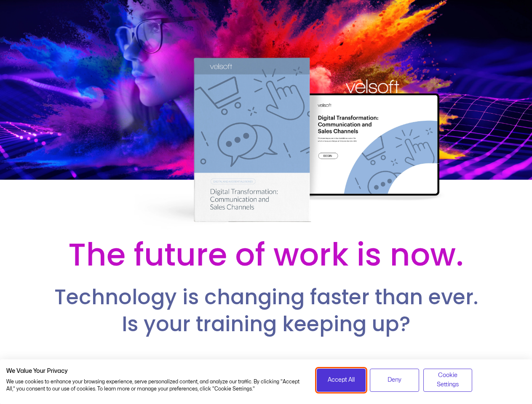  I want to click on button: Adjust cookie preferences, so click(448, 380).